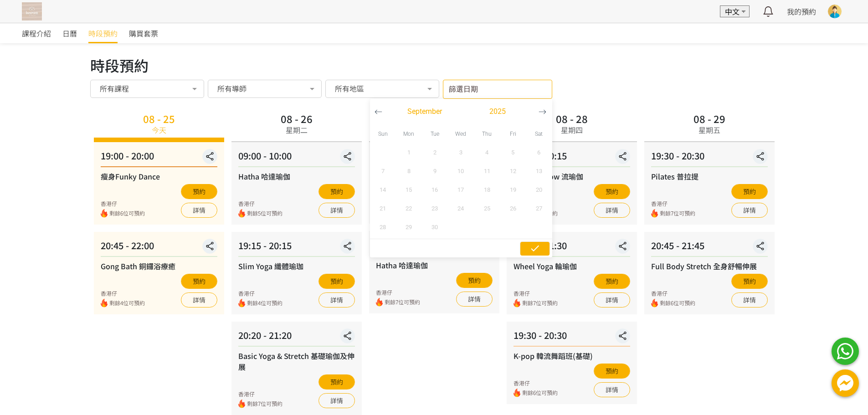 This screenshot has height=415, width=868. I want to click on button: 30, so click(435, 227).